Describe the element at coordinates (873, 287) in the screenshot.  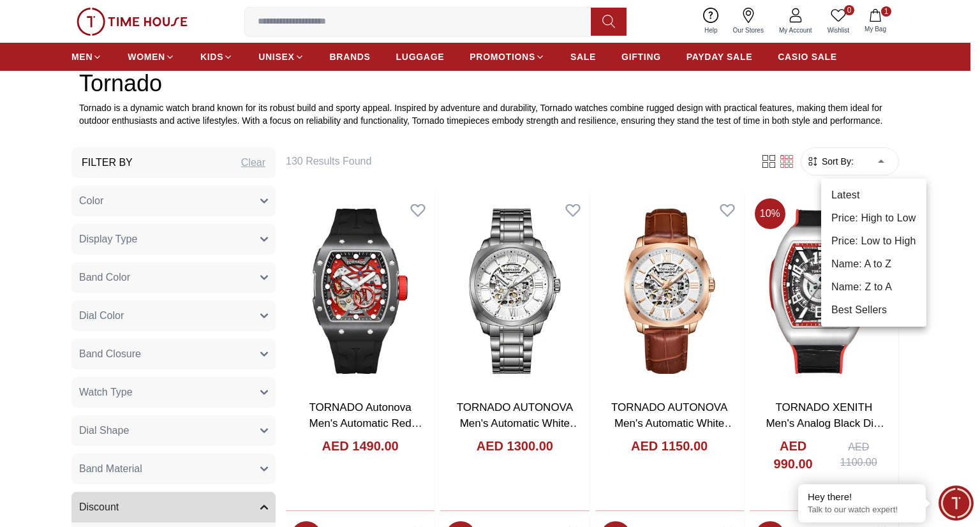
I see `li: Name: Z to A` at that location.